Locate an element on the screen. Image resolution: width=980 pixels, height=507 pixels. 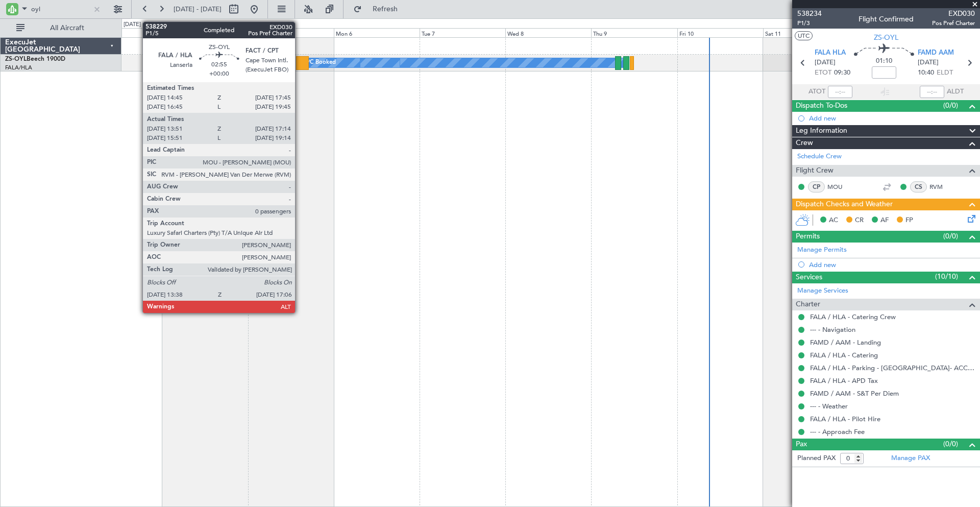
span: ATOT is located at coordinates (817, 92).